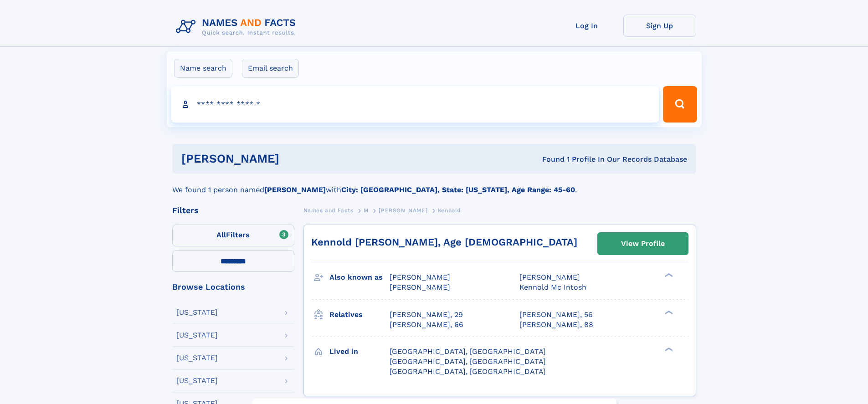  I want to click on h3: Relatives, so click(360, 315).